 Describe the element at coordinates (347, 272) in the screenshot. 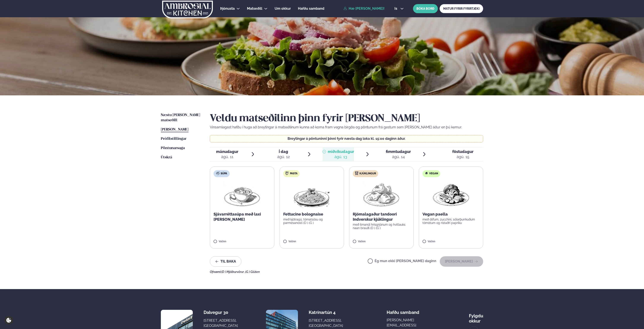

I see `div: Ofnæmi:` at that location.